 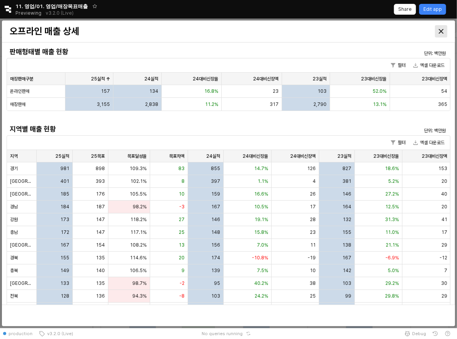 I want to click on span: 13.1%, so click(x=379, y=104).